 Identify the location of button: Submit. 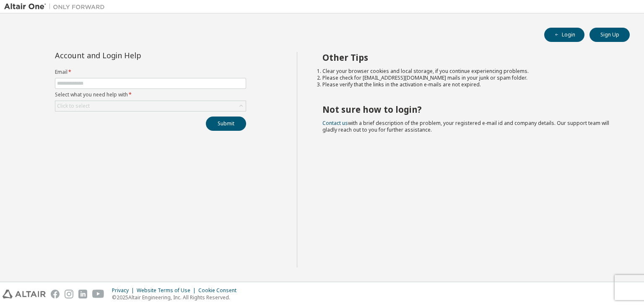
(226, 123).